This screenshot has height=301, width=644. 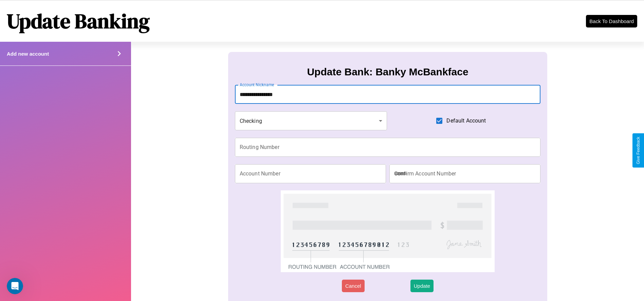 What do you see at coordinates (78, 21) in the screenshot?
I see `h1: Update Banking` at bounding box center [78, 21].